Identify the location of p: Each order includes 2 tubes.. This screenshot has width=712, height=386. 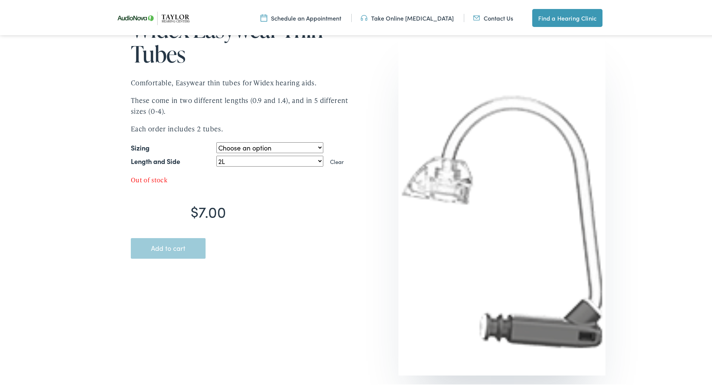
(245, 127).